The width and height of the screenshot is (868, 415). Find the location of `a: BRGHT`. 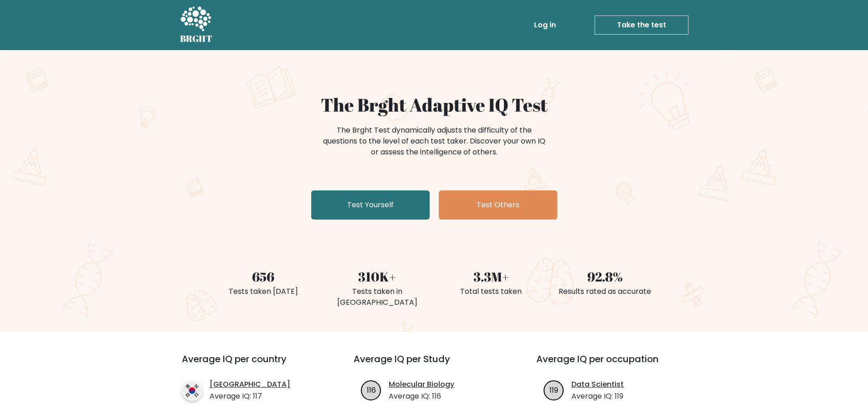

a: BRGHT is located at coordinates (196, 25).